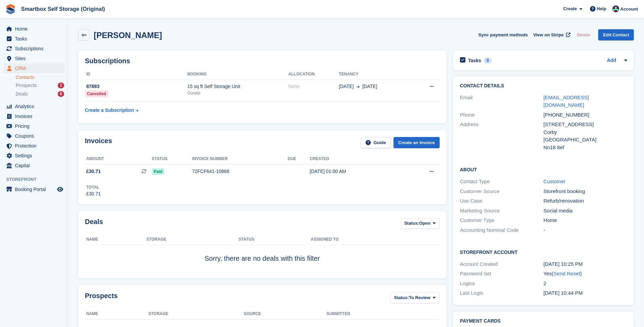 Image resolution: width=644 pixels, height=327 pixels. I want to click on a: Contacts, so click(40, 77).